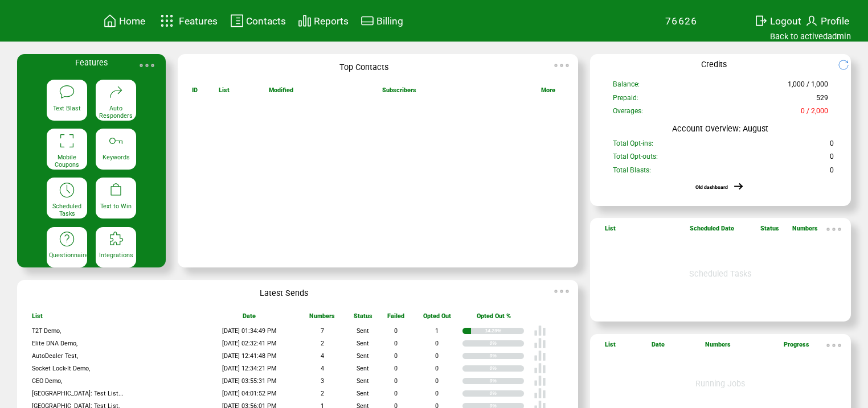  I want to click on span: 1,000 / 1,000, so click(807, 86).